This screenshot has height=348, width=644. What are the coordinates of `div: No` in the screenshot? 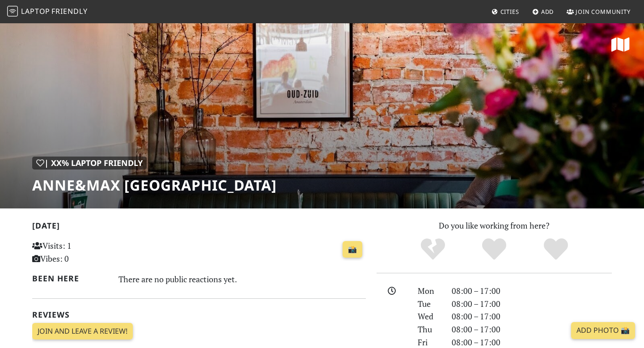 It's located at (433, 249).